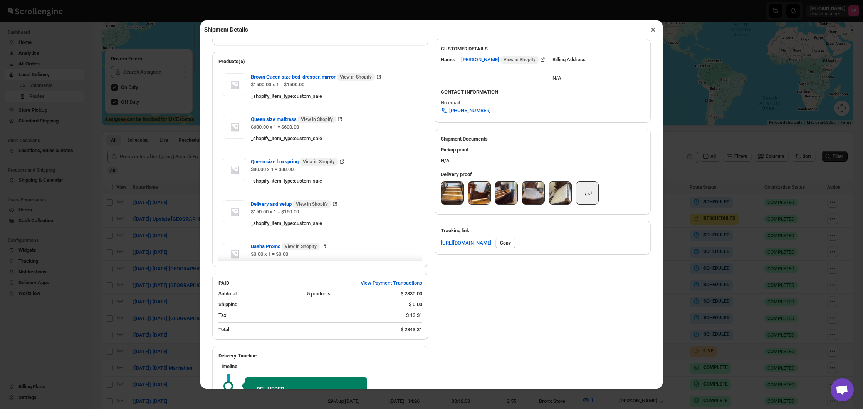 The width and height of the screenshot is (863, 409). What do you see at coordinates (453, 193) in the screenshot?
I see `img: AAooEogooQJx_v_GvLMUyAK.jpg` at bounding box center [453, 193].